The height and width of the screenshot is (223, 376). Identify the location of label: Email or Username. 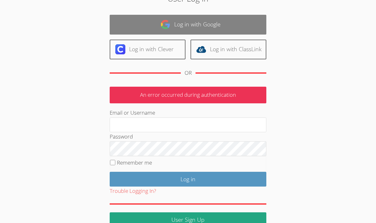
(132, 112).